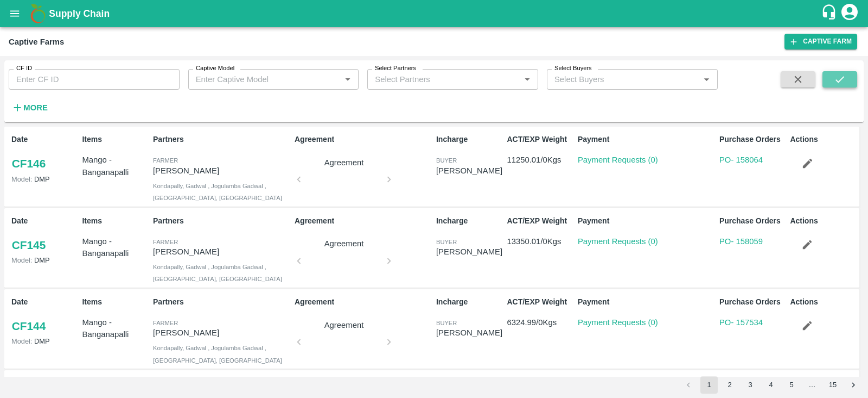 This screenshot has width=868, height=398. Describe the element at coordinates (28, 164) in the screenshot. I see `a: CF146` at that location.